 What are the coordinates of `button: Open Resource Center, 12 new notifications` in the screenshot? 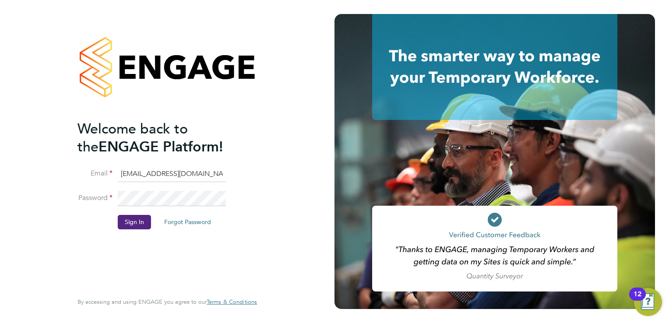 It's located at (648, 302).